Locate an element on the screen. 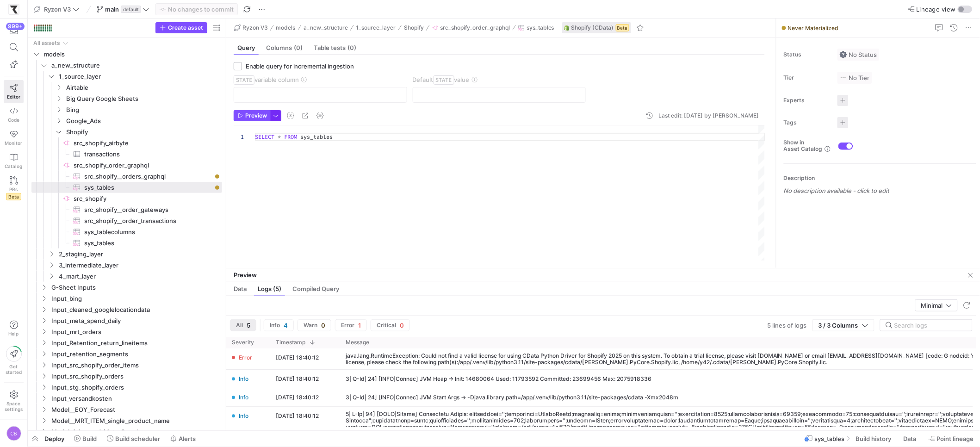  span: Message is located at coordinates (357, 342).